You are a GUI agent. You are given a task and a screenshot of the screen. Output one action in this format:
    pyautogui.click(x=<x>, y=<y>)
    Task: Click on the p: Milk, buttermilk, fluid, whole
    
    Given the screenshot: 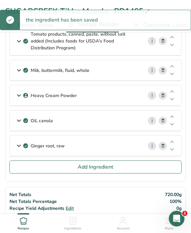 What is the action you would take?
    pyautogui.click(x=60, y=70)
    